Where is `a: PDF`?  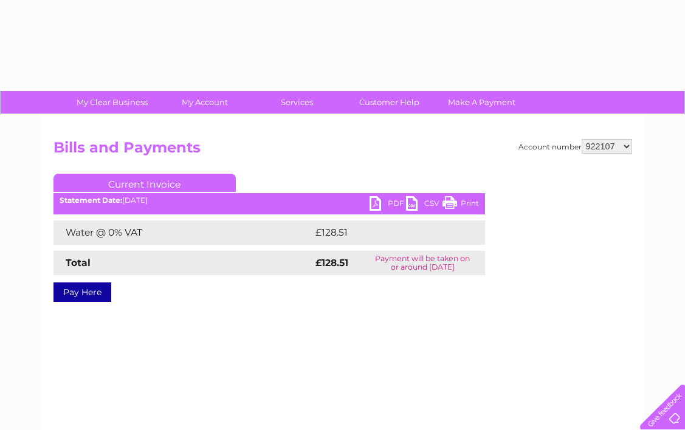 a: PDF is located at coordinates (388, 205).